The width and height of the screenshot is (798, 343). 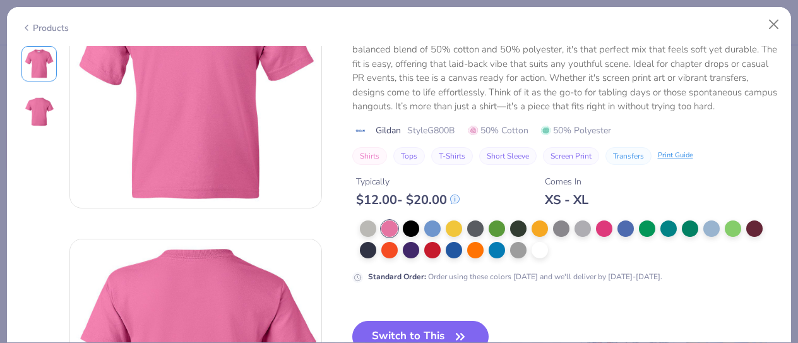 What do you see at coordinates (408, 181) in the screenshot?
I see `div: Typically` at bounding box center [408, 181].